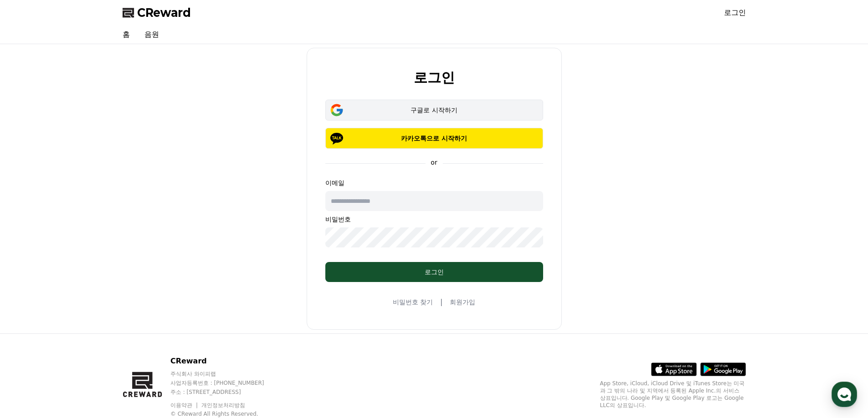 This screenshot has width=868, height=418. What do you see at coordinates (226, 414) in the screenshot?
I see `p: © CReward All Rights Reserved.` at bounding box center [226, 414].